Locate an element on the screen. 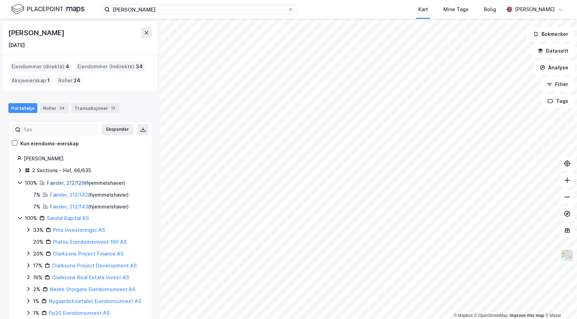 The height and width of the screenshot is (319, 577). button: Ekspander is located at coordinates (117, 130).